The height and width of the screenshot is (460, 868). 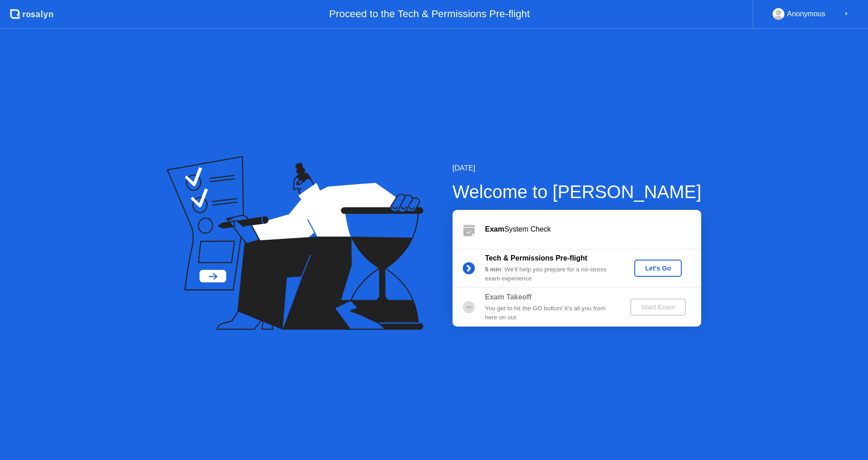 I want to click on b: 5 min, so click(x=494, y=269).